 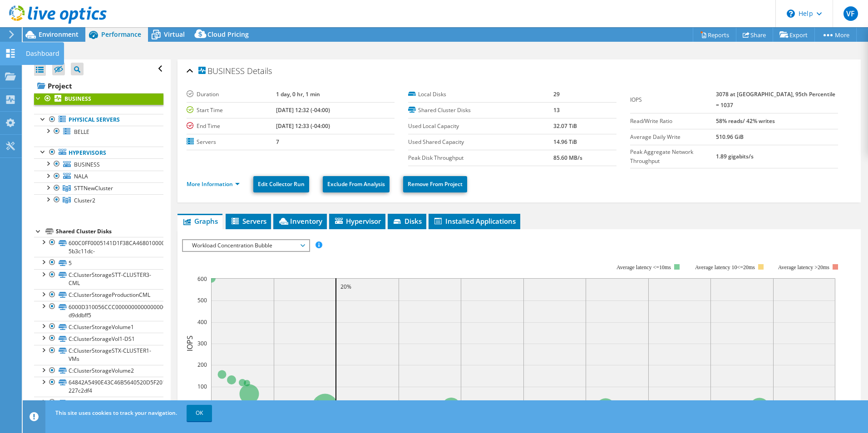 What do you see at coordinates (407, 221) in the screenshot?
I see `span: Disks` at bounding box center [407, 221].